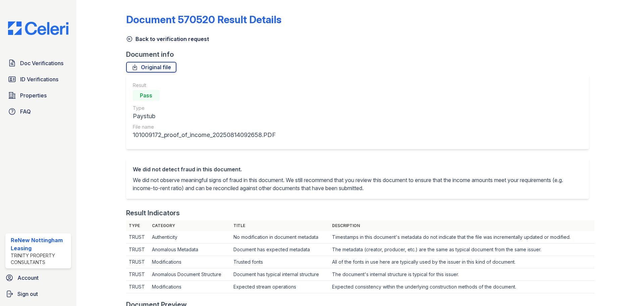 The image size is (644, 306). Describe the element at coordinates (280, 274) in the screenshot. I see `td: Document has typical internal structure` at that location.